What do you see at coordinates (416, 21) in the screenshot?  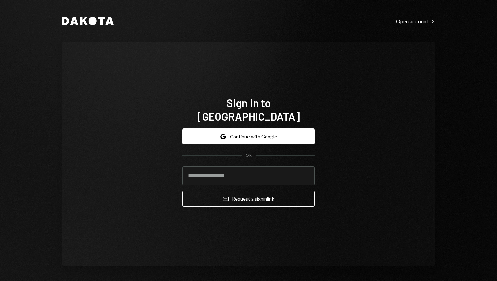 I see `a: Open account` at bounding box center [416, 21].